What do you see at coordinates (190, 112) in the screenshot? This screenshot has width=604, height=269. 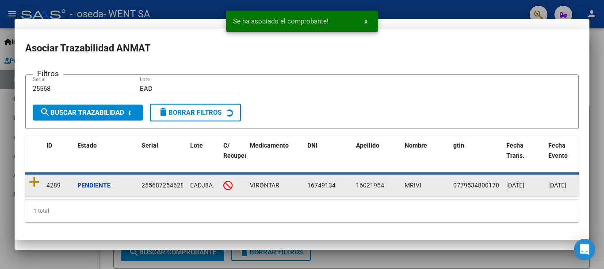 I see `span: Borrar Filtros` at bounding box center [190, 112].